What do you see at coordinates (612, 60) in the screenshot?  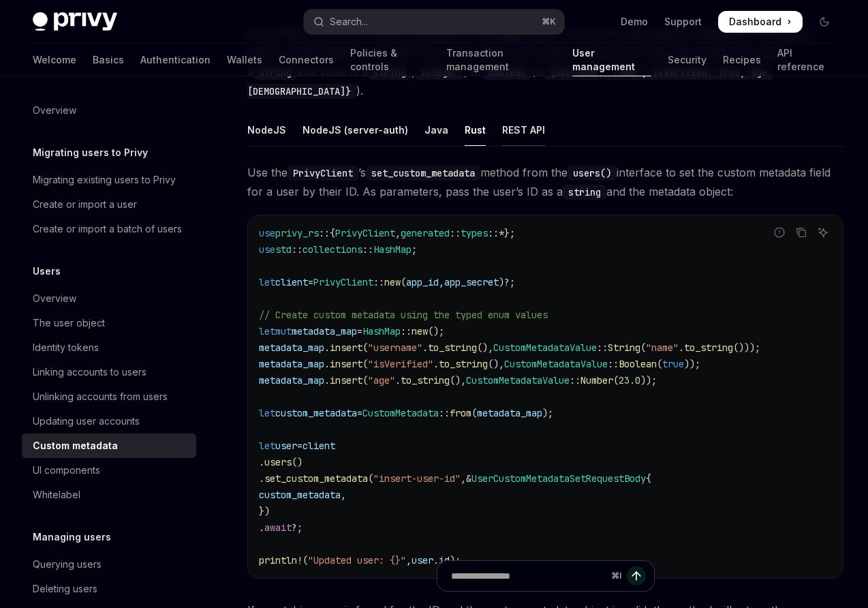 I see `a: User management` at bounding box center [612, 60].